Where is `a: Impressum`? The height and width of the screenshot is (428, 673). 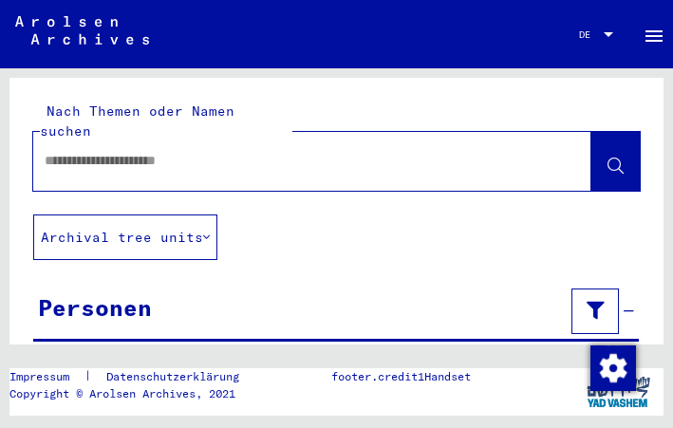
a: Impressum is located at coordinates (47, 377).